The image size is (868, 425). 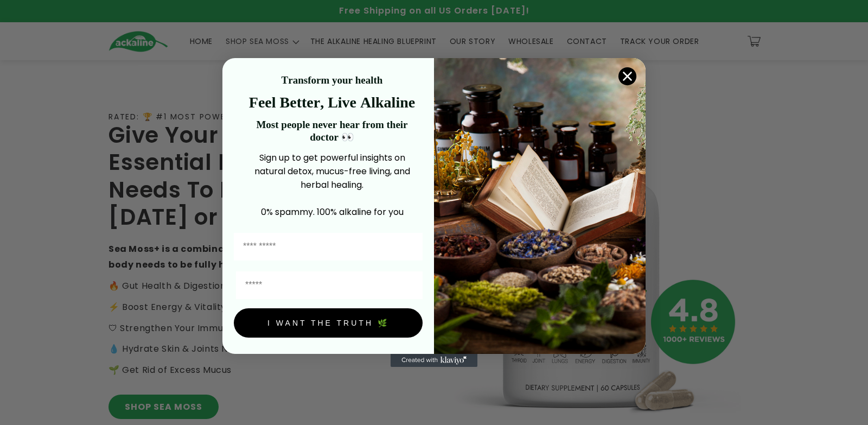 What do you see at coordinates (332, 212) in the screenshot?
I see `p: 0% spammy. 100% alkaline for you` at bounding box center [332, 212].